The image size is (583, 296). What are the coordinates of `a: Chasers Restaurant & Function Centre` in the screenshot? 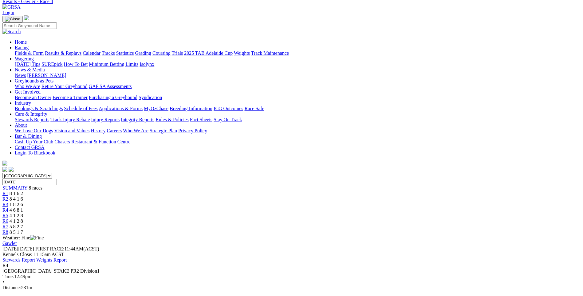 It's located at (92, 141).